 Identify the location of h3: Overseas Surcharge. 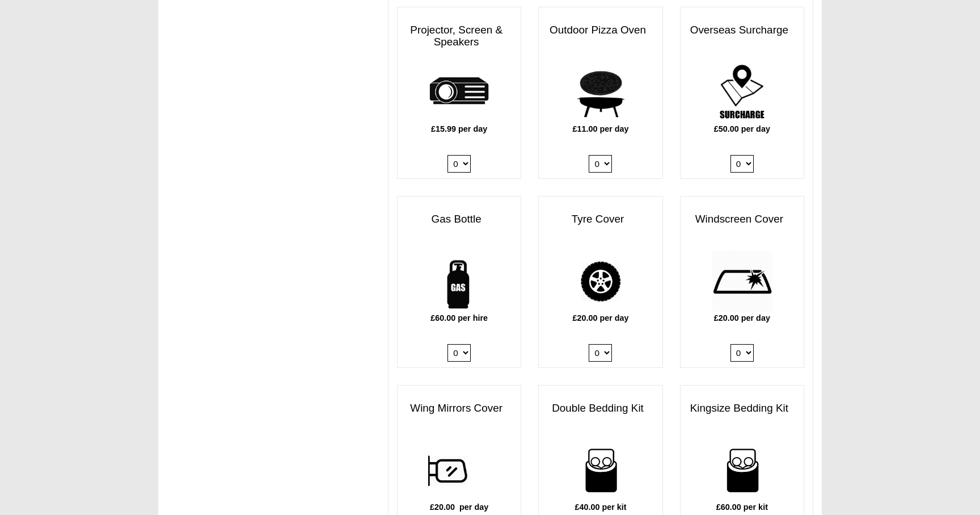
(742, 30).